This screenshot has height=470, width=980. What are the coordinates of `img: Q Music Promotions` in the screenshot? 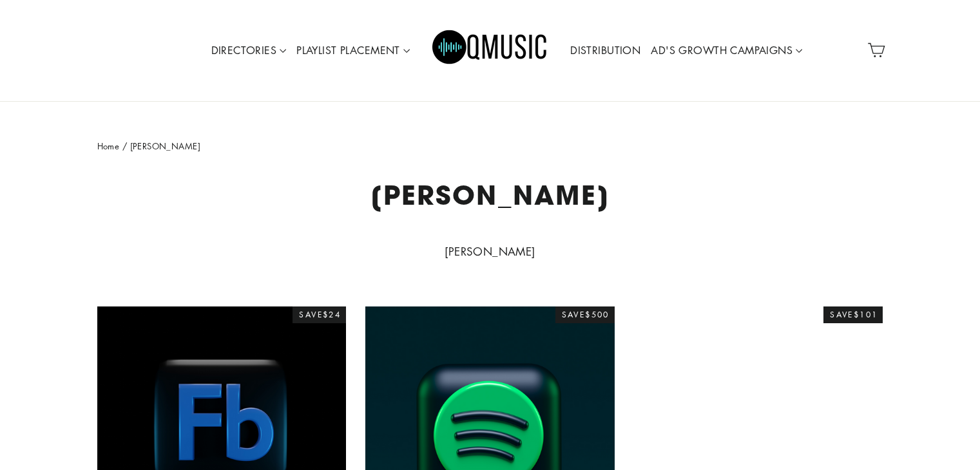 It's located at (490, 50).